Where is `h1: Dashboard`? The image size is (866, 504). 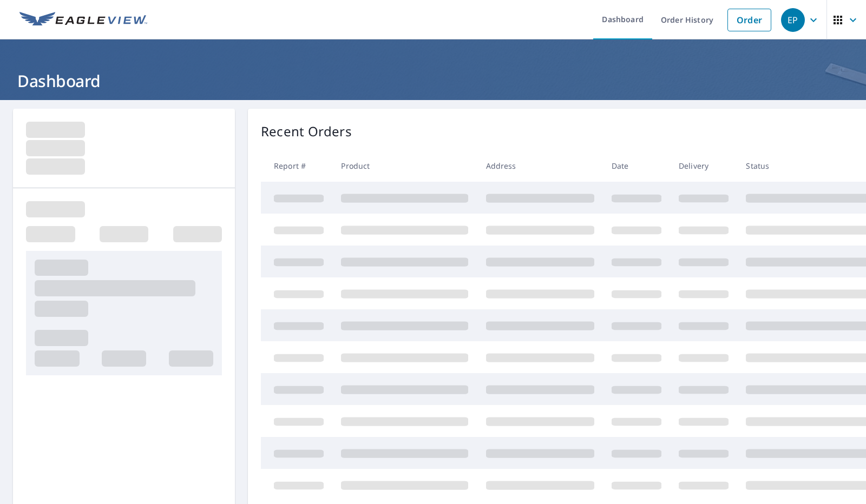 h1: Dashboard is located at coordinates (433, 80).